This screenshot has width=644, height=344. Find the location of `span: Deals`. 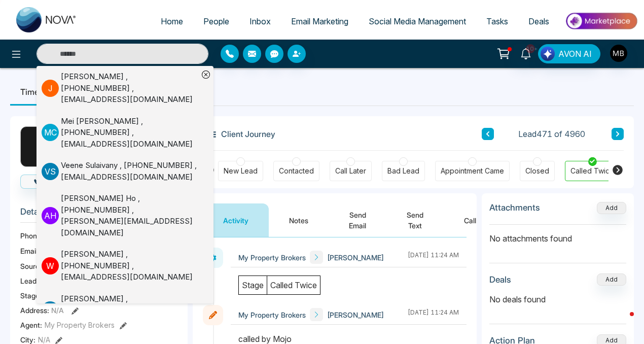

span: Deals is located at coordinates (538, 21).